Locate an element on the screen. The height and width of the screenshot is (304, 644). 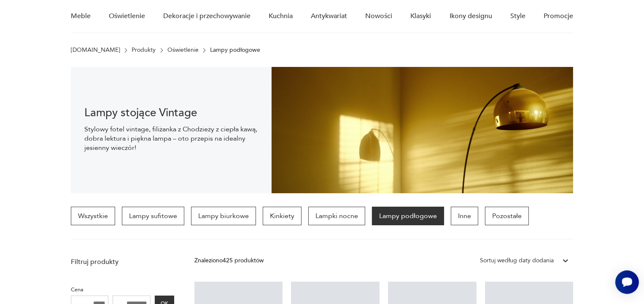
p: Filtruj produkty is located at coordinates (122, 262).